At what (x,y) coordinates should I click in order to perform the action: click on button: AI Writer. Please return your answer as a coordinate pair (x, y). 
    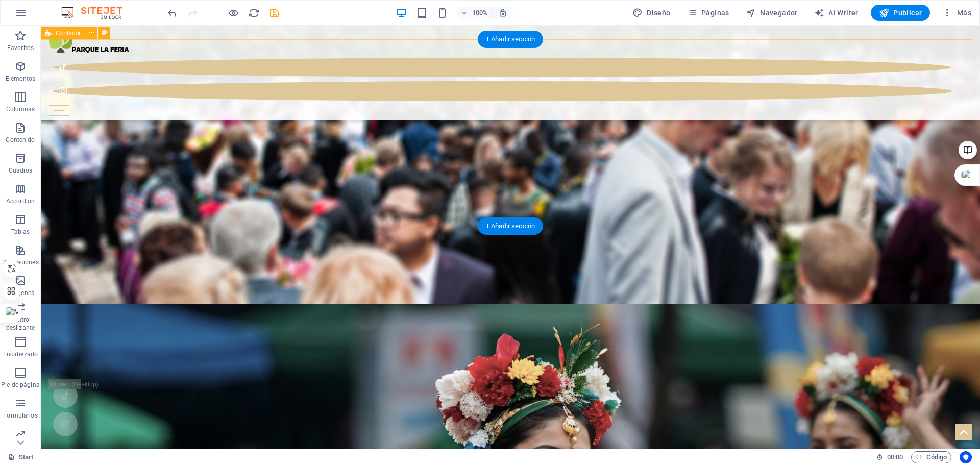
    Looking at the image, I should click on (836, 13).